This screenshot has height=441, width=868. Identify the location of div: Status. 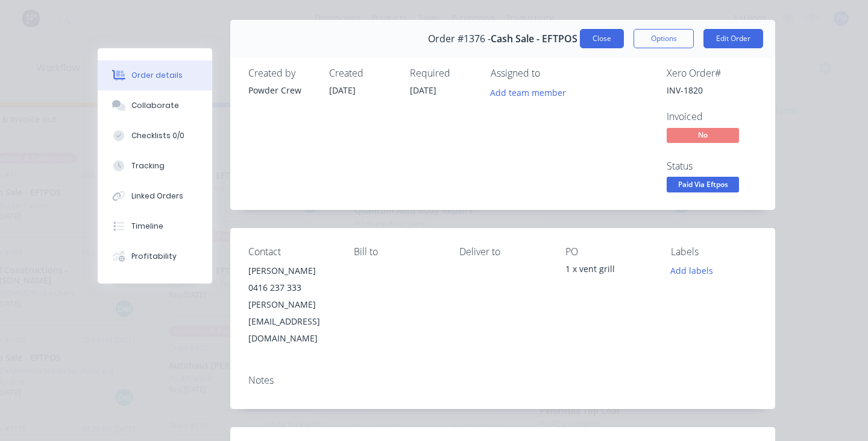
(712, 166).